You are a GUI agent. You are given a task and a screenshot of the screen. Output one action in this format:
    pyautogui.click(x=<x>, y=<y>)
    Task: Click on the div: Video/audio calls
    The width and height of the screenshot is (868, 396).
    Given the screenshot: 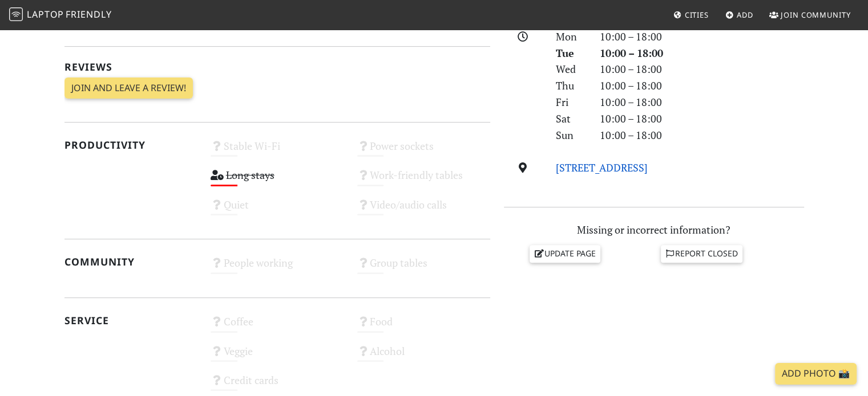 What is the action you would take?
    pyautogui.click(x=423, y=209)
    